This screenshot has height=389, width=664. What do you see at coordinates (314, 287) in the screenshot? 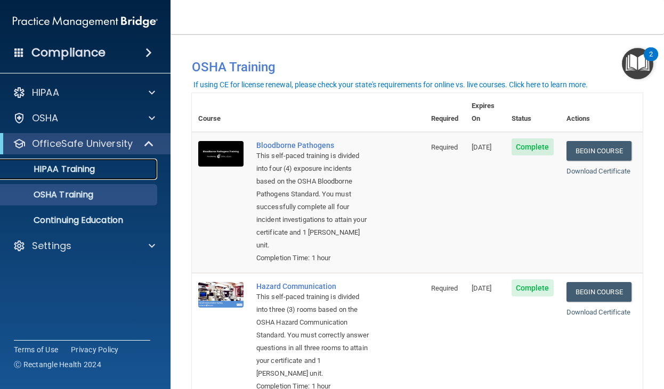
I see `div: Hazard Communication` at bounding box center [314, 287].